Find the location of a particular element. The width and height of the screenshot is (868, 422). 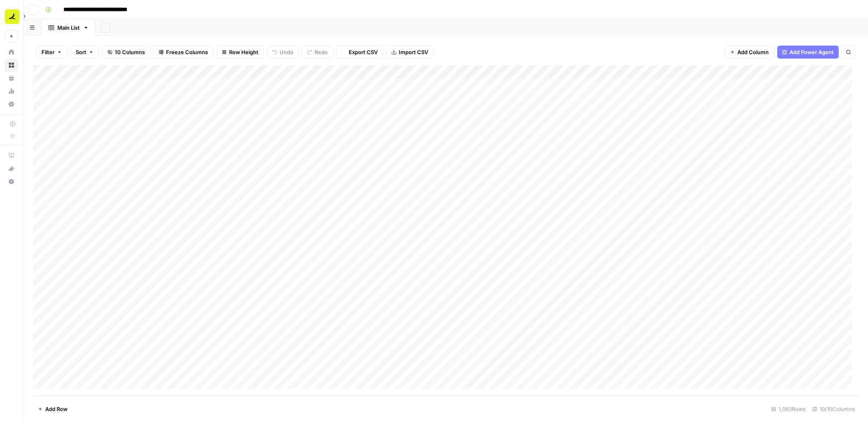

button: Add Column is located at coordinates (749, 52).